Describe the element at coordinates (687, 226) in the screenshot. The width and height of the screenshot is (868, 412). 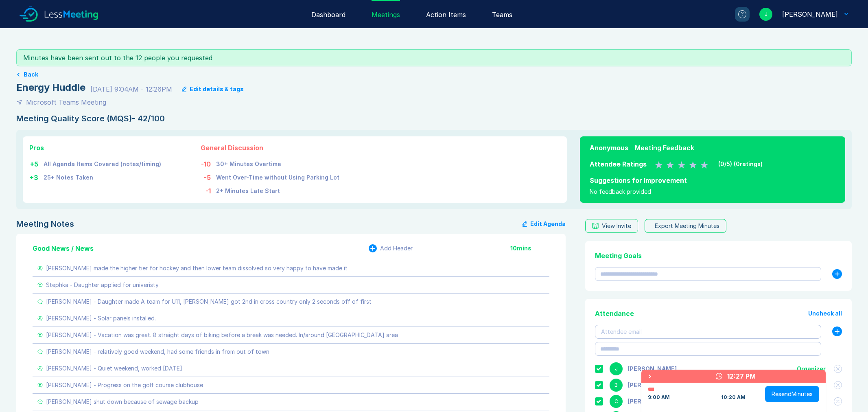
I see `div: Export Meeting Minutes` at that location.